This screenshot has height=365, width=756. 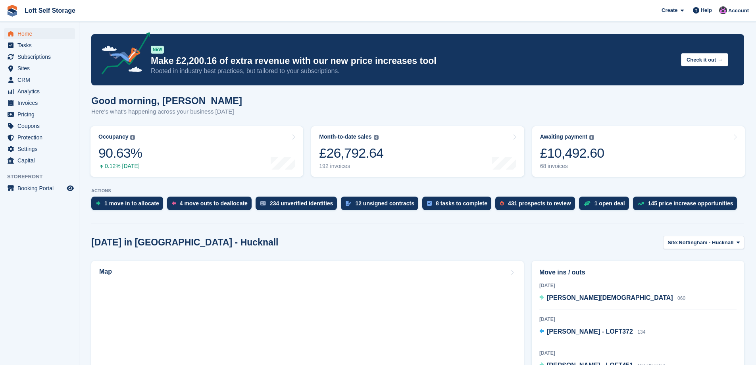 What do you see at coordinates (41, 137) in the screenshot?
I see `span: Protection` at bounding box center [41, 137].